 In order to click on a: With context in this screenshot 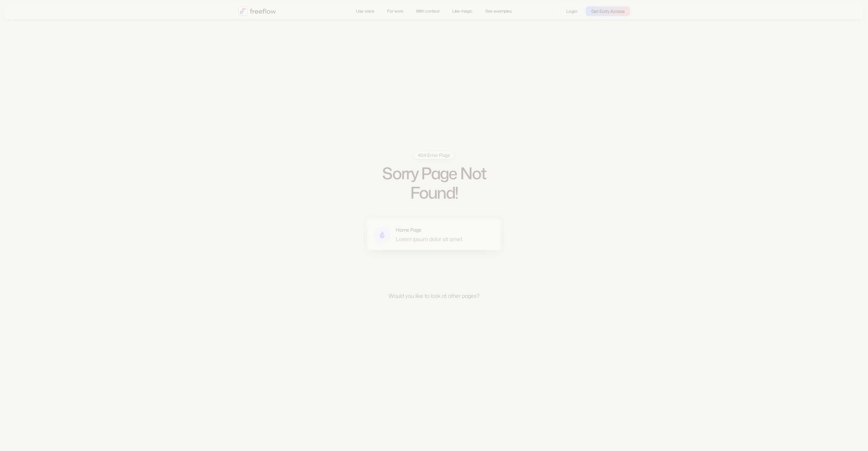, I will do `click(428, 11)`.